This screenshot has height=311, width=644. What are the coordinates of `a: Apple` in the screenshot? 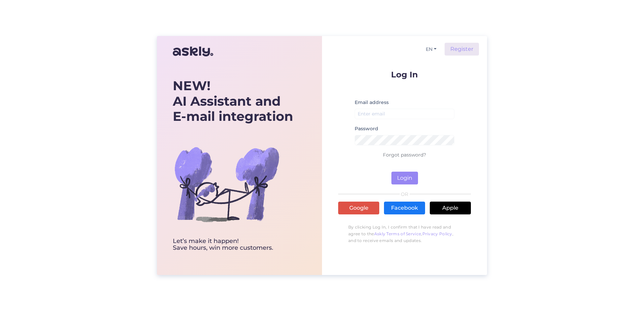 It's located at (450, 208).